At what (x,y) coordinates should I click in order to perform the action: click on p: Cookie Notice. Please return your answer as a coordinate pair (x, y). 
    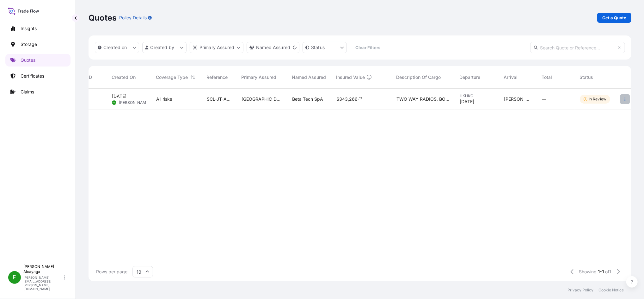
    Looking at the image, I should click on (612, 290).